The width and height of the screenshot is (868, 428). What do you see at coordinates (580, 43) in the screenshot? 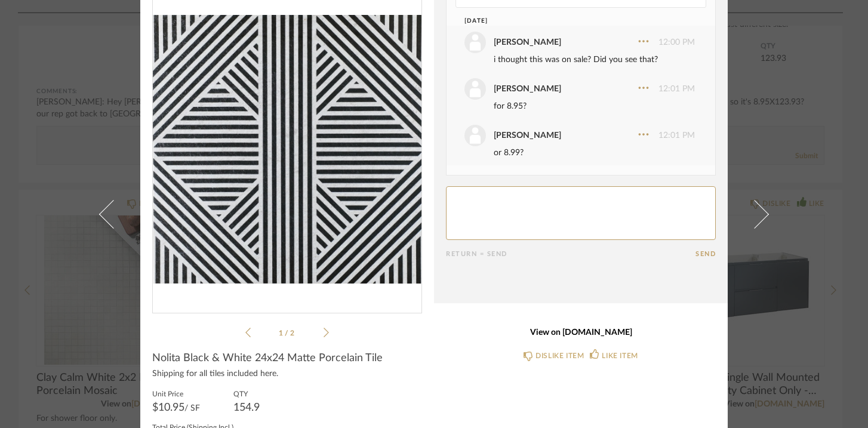
I see `div: 12:00 PM` at bounding box center [580, 43].